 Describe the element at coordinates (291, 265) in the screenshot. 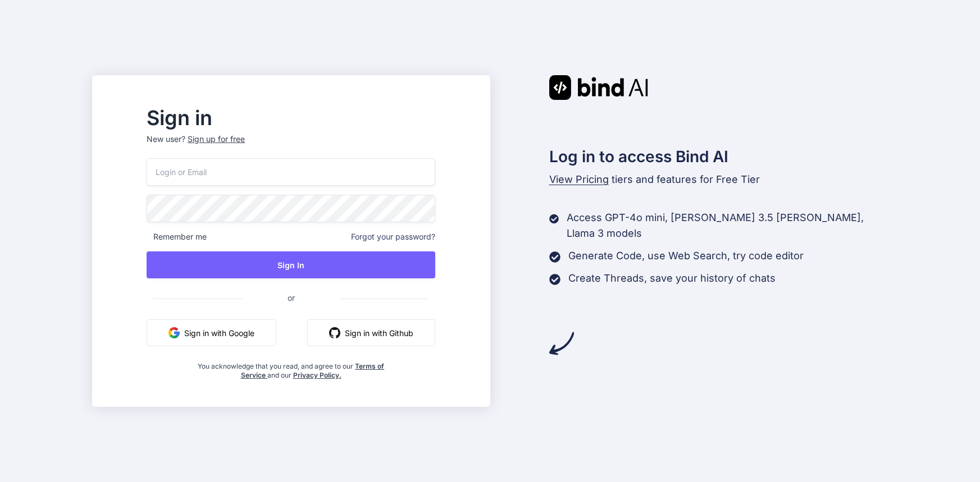

I see `button: Sign In` at that location.